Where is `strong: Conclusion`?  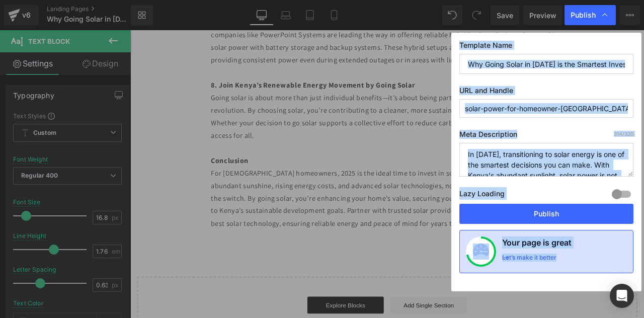 strong: Conclusion is located at coordinates (118, 154).